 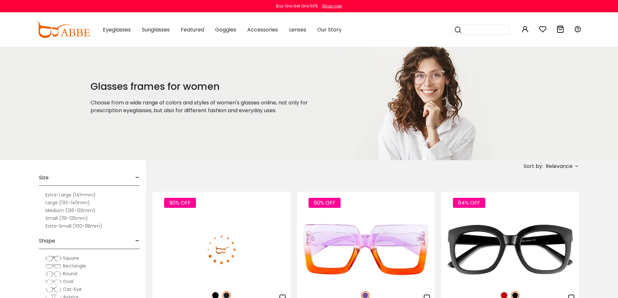 What do you see at coordinates (44, 178) in the screenshot?
I see `span: Size` at bounding box center [44, 178].